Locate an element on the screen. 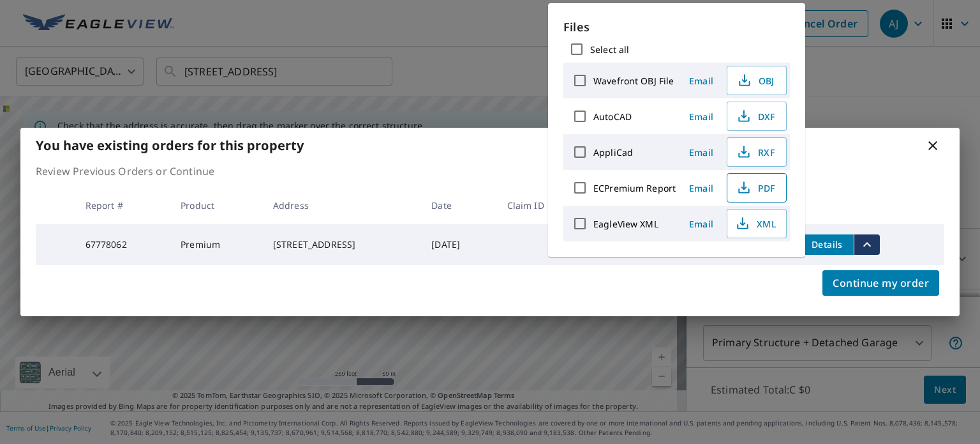 The image size is (980, 444). span: XML is located at coordinates (755, 224).